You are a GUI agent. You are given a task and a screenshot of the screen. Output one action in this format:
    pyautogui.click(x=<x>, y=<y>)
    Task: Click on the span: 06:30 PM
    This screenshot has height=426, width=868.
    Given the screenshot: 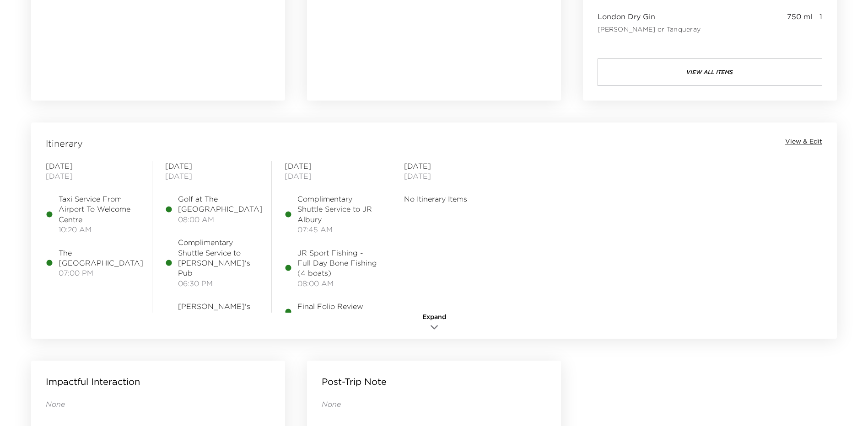 What is the action you would take?
    pyautogui.click(x=218, y=283)
    